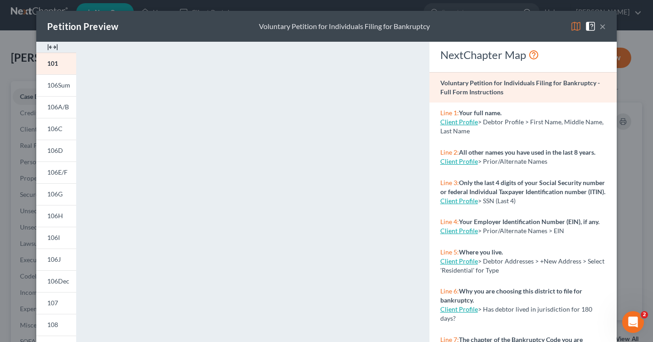  Describe the element at coordinates (450, 221) in the screenshot. I see `span: Line 4:` at that location.